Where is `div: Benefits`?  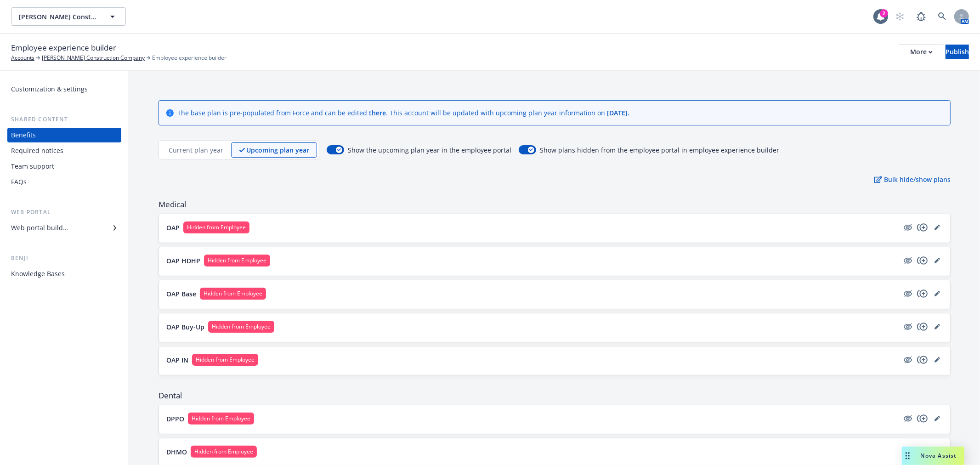 div: Benefits is located at coordinates (23, 135).